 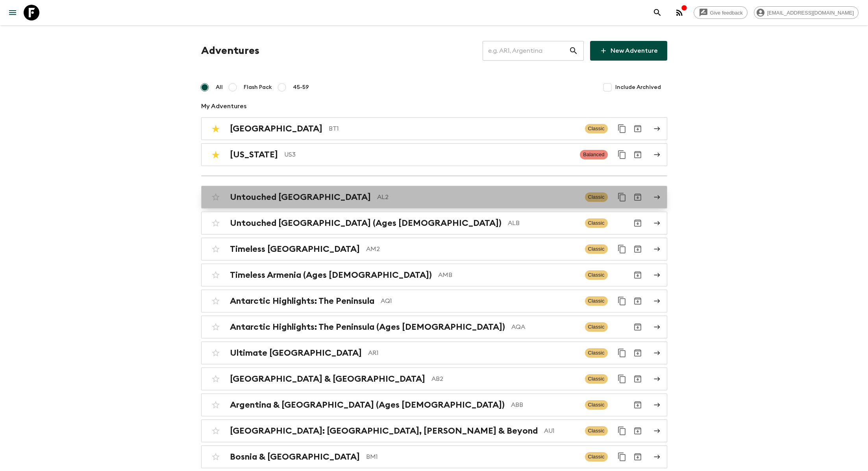 What do you see at coordinates (478, 197) in the screenshot?
I see `p: AL2` at bounding box center [478, 197].